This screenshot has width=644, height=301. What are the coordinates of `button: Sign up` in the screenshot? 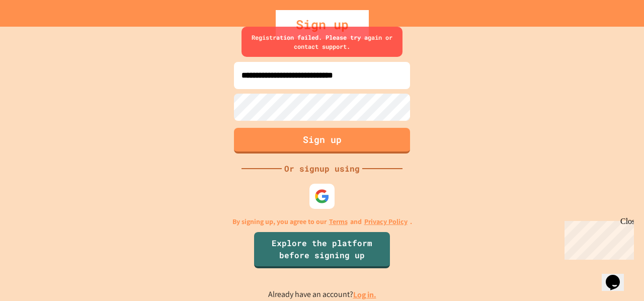 It's located at (322, 140).